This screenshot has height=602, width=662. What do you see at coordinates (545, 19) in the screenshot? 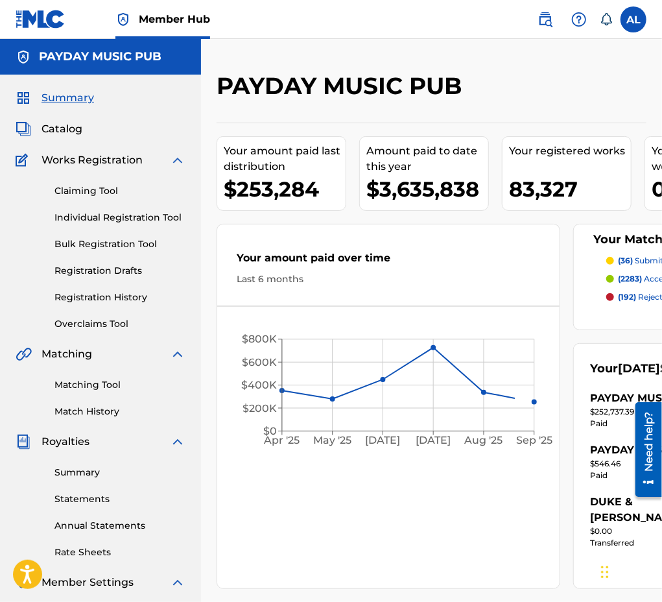
I see `a: Public Search` at bounding box center [545, 19].